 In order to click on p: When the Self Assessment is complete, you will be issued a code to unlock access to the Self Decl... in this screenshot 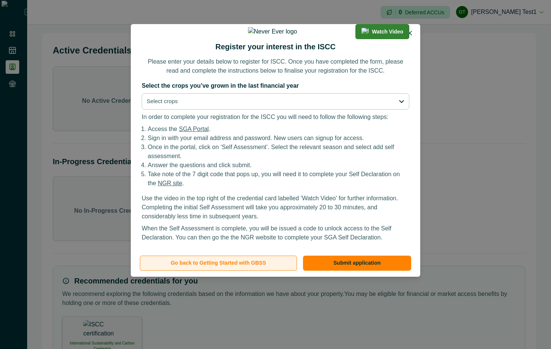, I will do `click(276, 233)`.